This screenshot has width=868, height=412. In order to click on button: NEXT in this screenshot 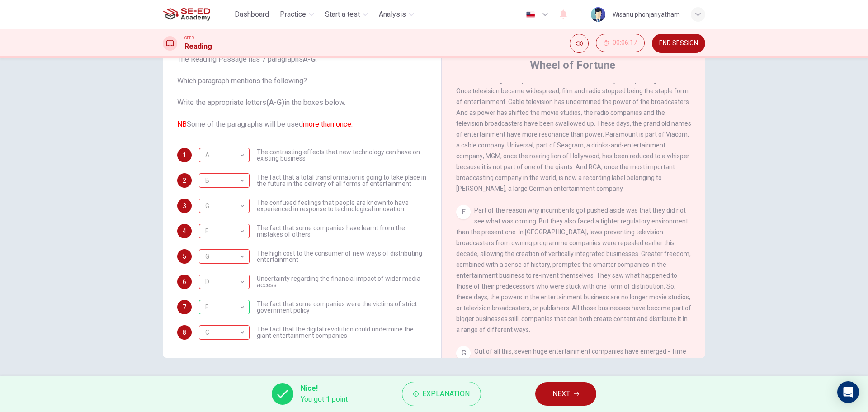, I will do `click(566, 394)`.